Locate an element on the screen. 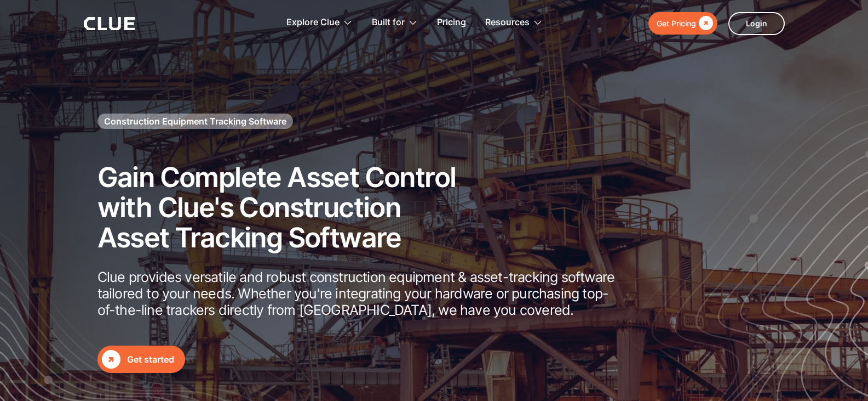  a: Get started is located at coordinates (141, 359).